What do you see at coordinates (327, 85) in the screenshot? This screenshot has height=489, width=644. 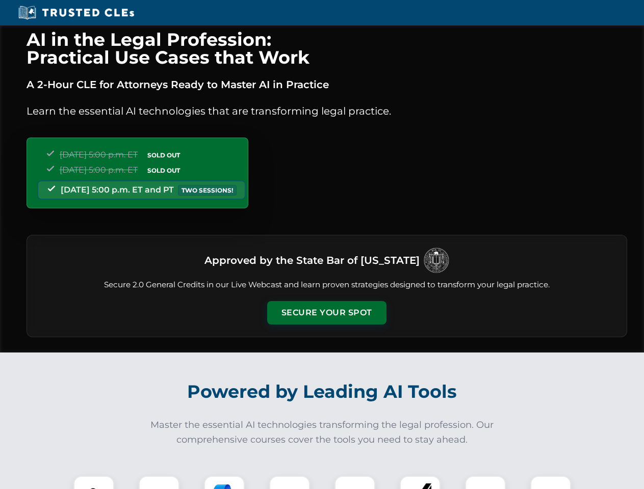 I see `p: A 2-Hour CLE for Attorneys Ready to Master AI in Practice` at bounding box center [327, 85].